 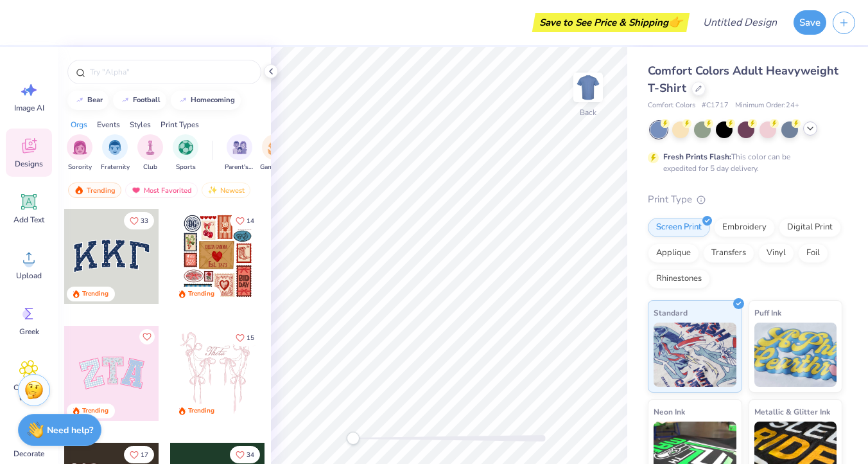 I want to click on span: # C1717, so click(x=715, y=106).